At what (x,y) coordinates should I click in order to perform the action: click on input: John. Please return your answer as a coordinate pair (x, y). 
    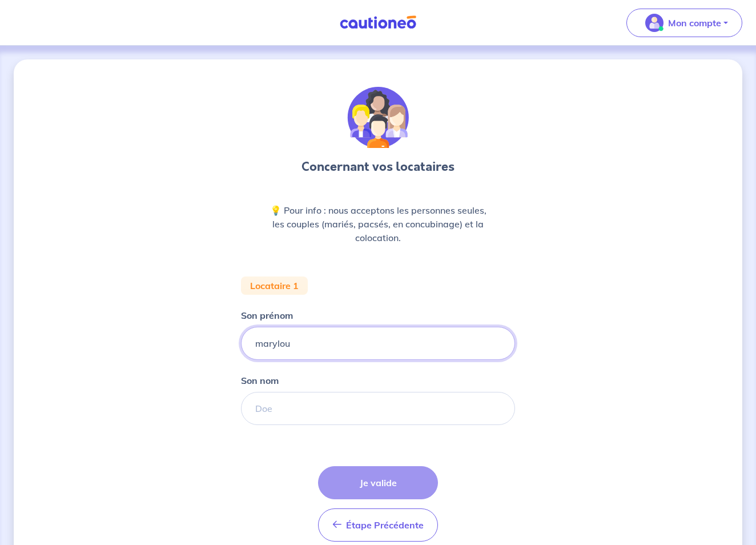
    Looking at the image, I should click on (378, 343).